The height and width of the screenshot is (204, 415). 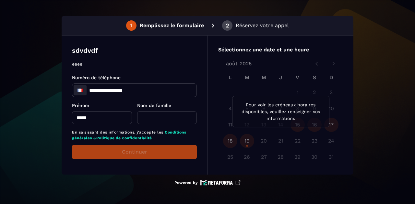 What do you see at coordinates (80, 90) in the screenshot?
I see `div: France: + 33` at bounding box center [80, 90].